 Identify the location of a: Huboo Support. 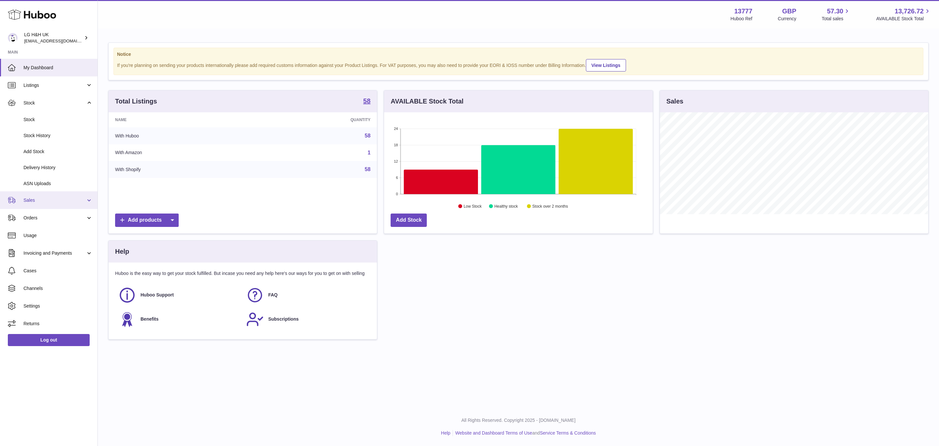
(179, 295).